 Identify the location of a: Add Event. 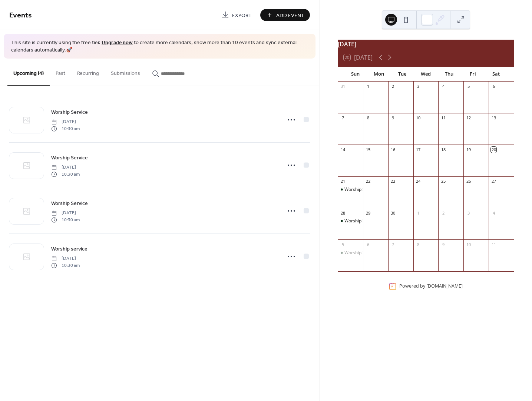
(285, 15).